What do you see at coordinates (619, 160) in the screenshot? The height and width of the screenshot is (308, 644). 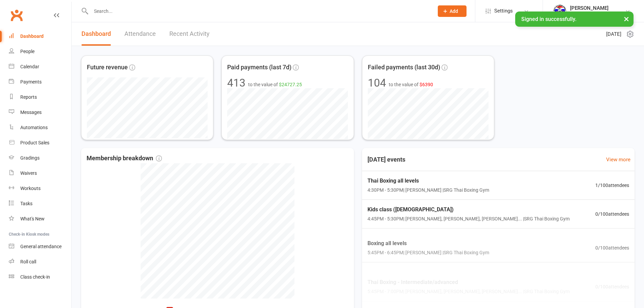 I see `a: View more` at bounding box center [619, 160].